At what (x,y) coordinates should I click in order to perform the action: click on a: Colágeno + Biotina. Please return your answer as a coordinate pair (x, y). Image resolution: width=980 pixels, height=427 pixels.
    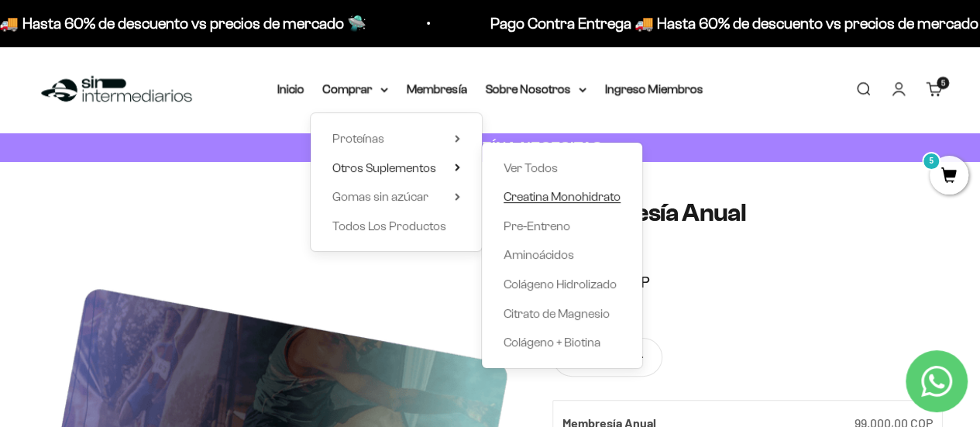
    Looking at the image, I should click on (562, 343).